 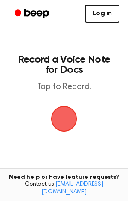 What do you see at coordinates (64, 119) in the screenshot?
I see `button: Beep Logo` at bounding box center [64, 119].